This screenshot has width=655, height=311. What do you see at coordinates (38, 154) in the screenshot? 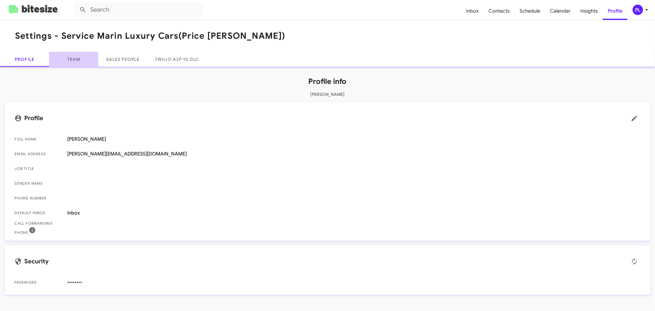
I see `span: Email Address` at bounding box center [38, 154].